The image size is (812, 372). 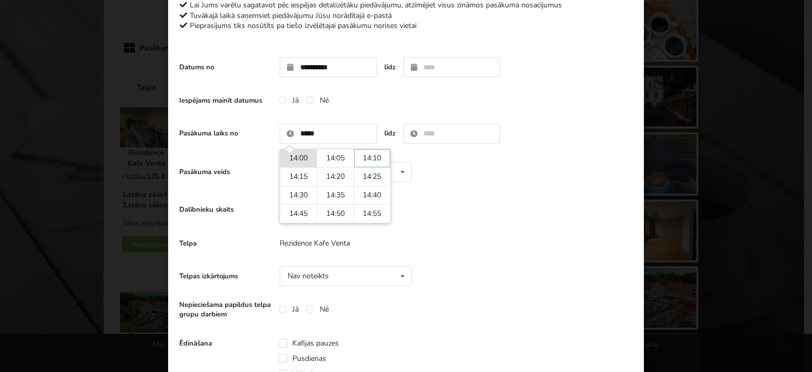 I want to click on td: 14:45, so click(x=298, y=213).